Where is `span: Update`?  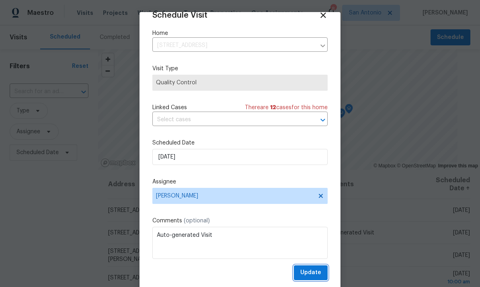 span: Update is located at coordinates (310, 273).